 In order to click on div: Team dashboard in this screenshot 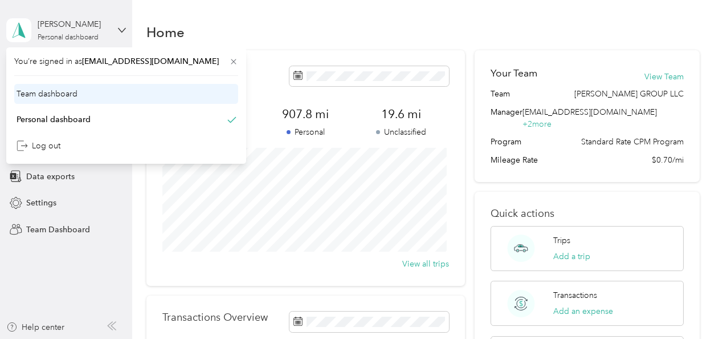, I will do `click(47, 93)`.